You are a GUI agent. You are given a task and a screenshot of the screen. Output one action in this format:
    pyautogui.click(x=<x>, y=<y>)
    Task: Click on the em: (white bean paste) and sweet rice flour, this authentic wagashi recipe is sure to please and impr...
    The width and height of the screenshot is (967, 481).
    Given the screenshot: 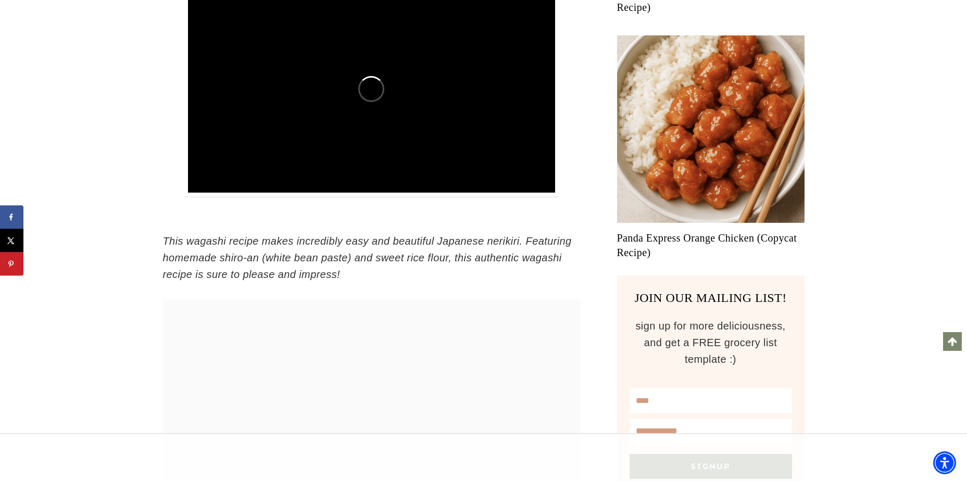 What is the action you would take?
    pyautogui.click(x=362, y=266)
    